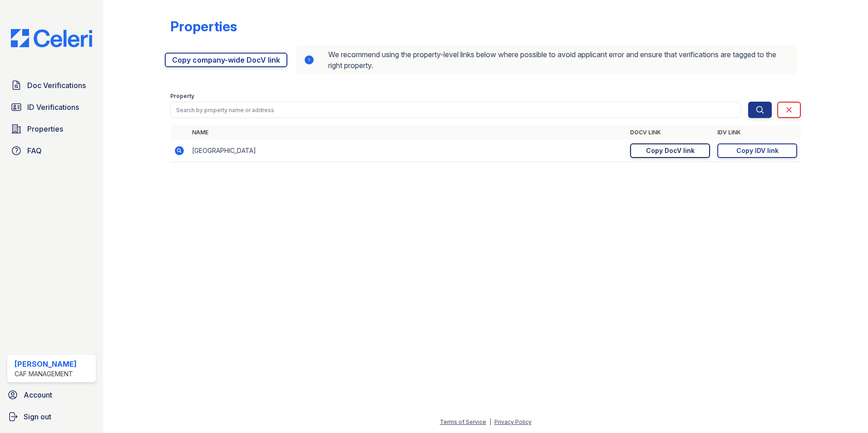  I want to click on a: Privacy Policy, so click(514, 422).